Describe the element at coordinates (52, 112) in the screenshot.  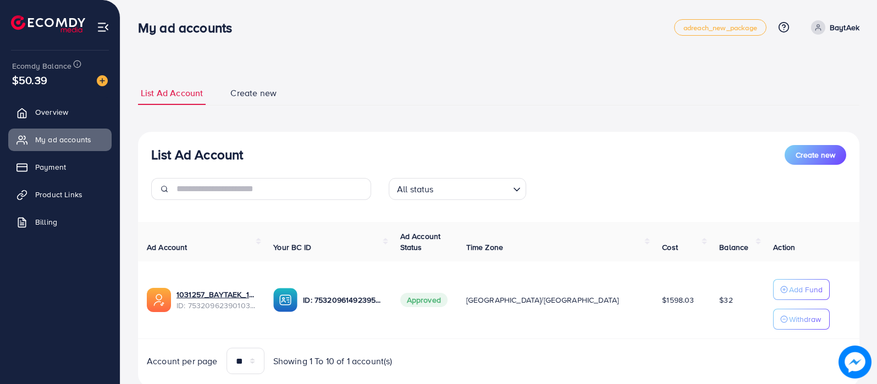
I see `span: Overview` at that location.